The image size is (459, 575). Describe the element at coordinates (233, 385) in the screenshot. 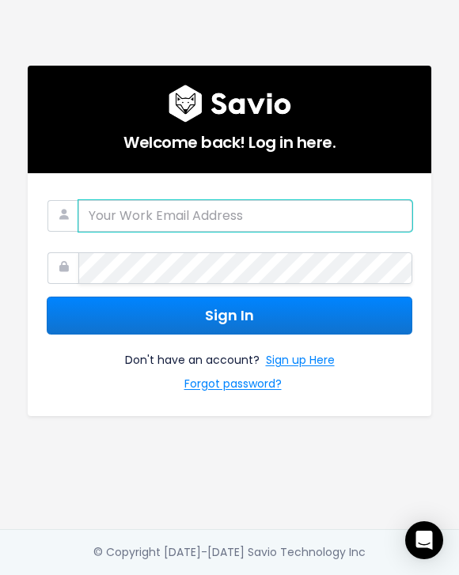

I see `a: Forgot password?` at that location.